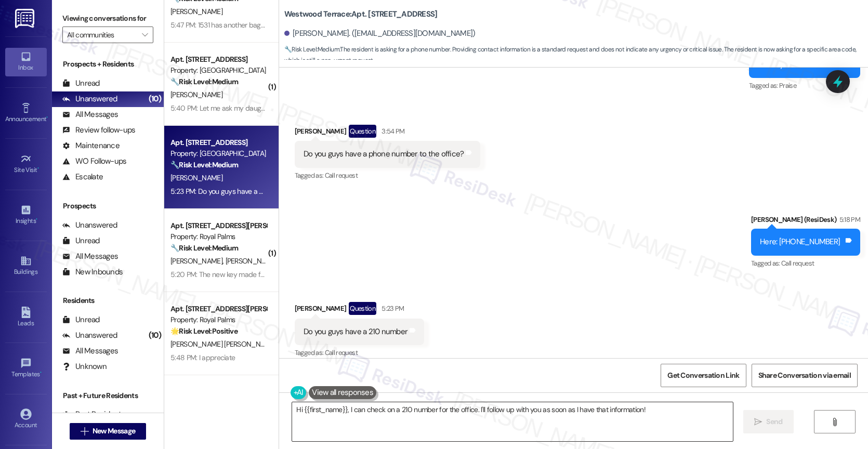 This screenshot has height=449, width=868. I want to click on div: Unknown, so click(84, 366).